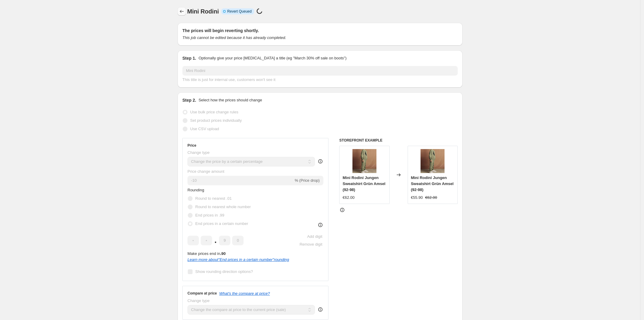 This screenshot has height=320, width=644. What do you see at coordinates (417, 197) in the screenshot?
I see `div: €55.90` at bounding box center [417, 197].